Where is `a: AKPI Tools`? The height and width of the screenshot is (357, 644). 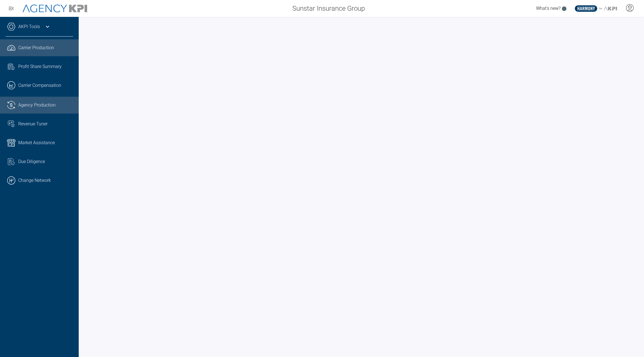
a: AKPI Tools is located at coordinates (29, 27).